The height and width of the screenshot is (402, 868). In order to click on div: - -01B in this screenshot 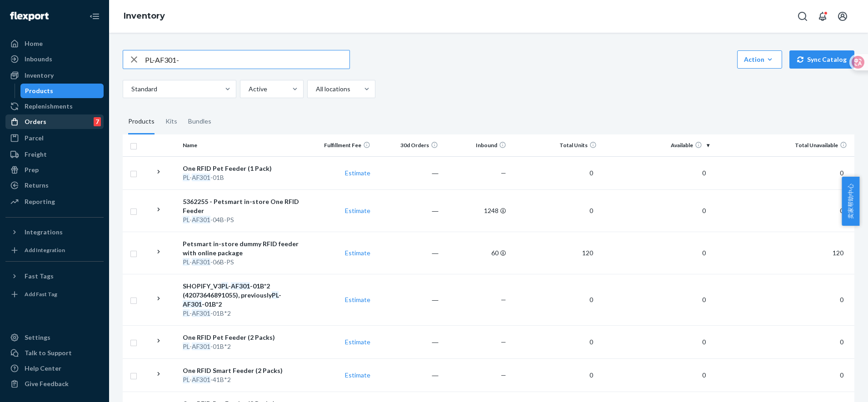, I will do `click(243, 177)`.